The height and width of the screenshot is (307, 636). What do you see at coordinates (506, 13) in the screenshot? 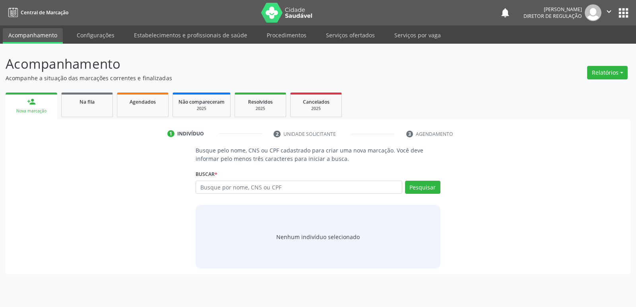
I see `button: notifications` at bounding box center [506, 13].